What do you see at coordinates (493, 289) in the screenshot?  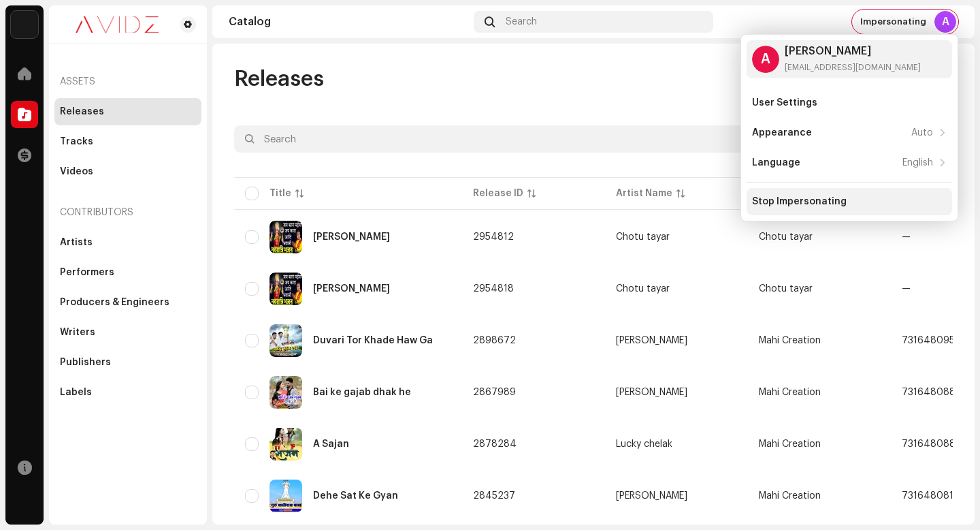 I see `span: 2954818` at bounding box center [493, 289].